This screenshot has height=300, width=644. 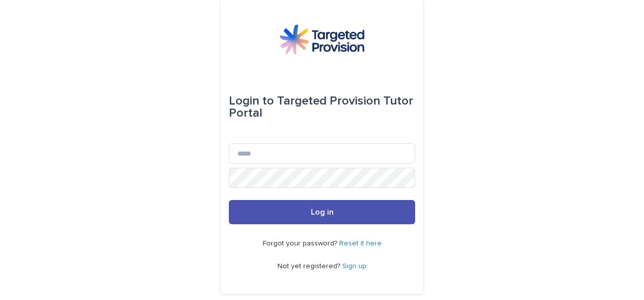 What do you see at coordinates (361, 244) in the screenshot?
I see `a: Reset it here` at bounding box center [361, 244].